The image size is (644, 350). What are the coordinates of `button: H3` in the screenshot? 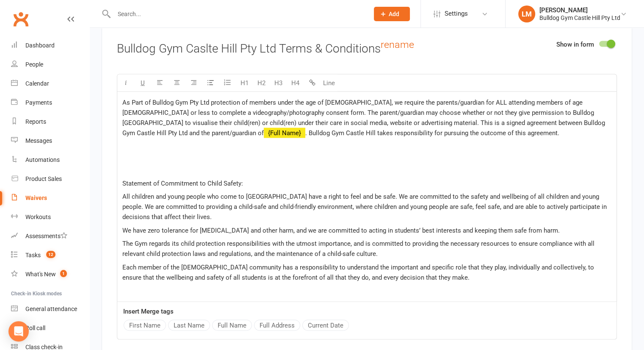 It's located at (278, 82).